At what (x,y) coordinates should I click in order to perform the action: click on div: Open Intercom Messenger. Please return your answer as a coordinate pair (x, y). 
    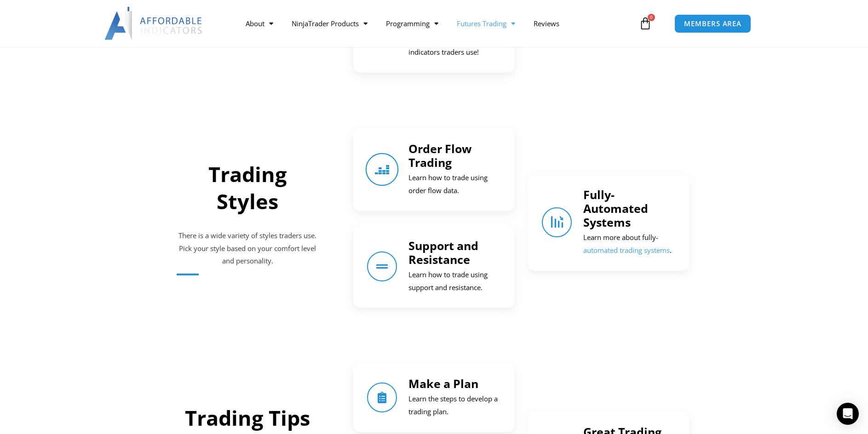
    Looking at the image, I should click on (848, 414).